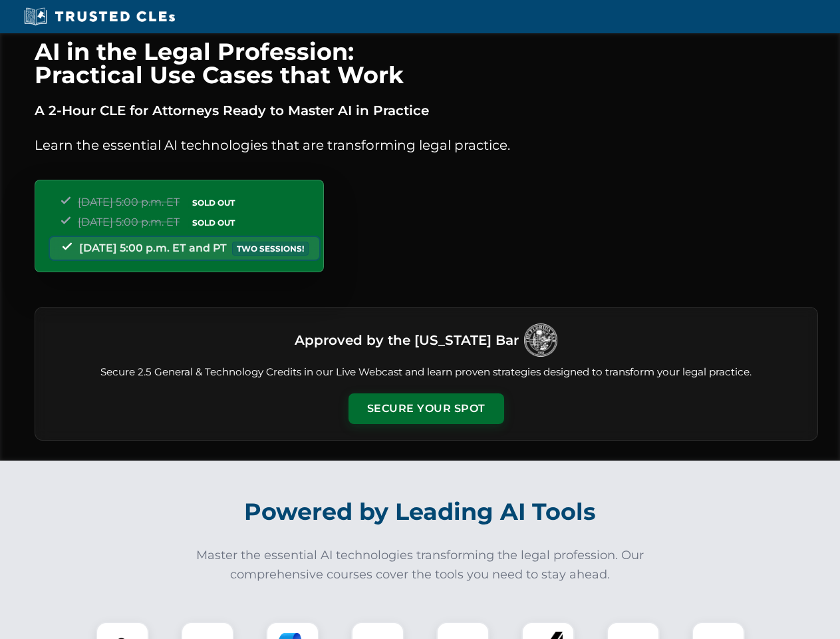  Describe the element at coordinates (426, 145) in the screenshot. I see `p: Learn the essential AI technologies that are transforming legal practice.` at that location.